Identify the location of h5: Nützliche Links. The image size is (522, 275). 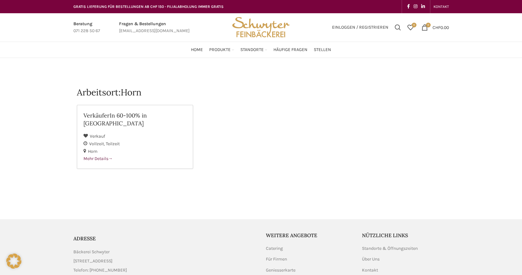
(405, 235).